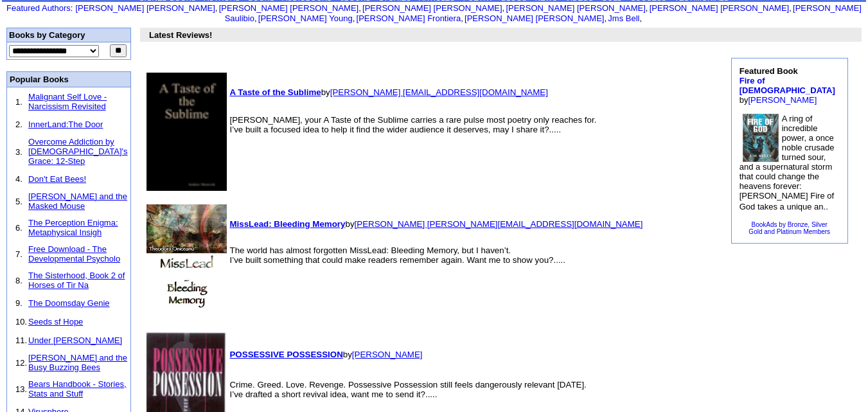 The width and height of the screenshot is (868, 412). I want to click on font: by, so click(788, 85).